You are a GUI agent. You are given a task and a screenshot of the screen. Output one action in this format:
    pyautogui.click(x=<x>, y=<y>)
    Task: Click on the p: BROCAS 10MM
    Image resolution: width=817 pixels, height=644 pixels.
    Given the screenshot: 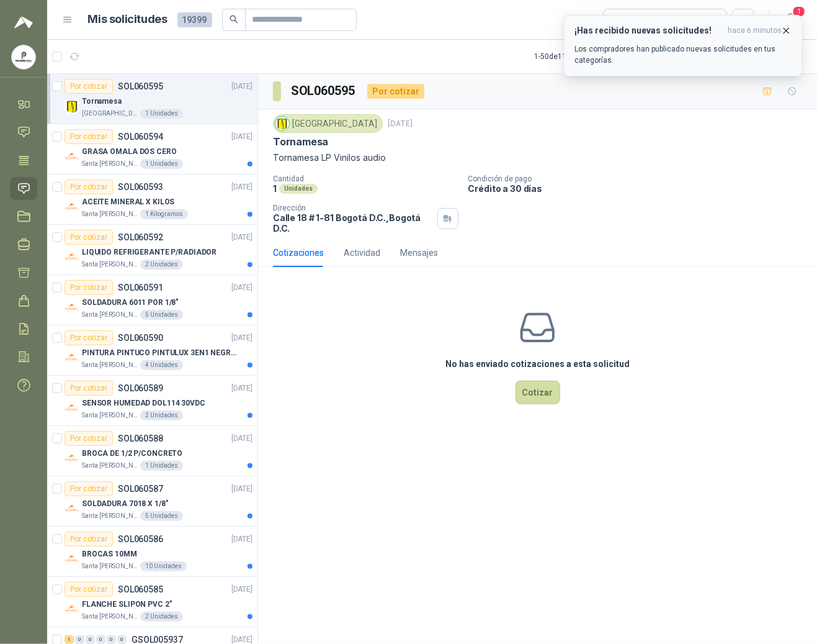 What is the action you would take?
    pyautogui.click(x=109, y=553)
    